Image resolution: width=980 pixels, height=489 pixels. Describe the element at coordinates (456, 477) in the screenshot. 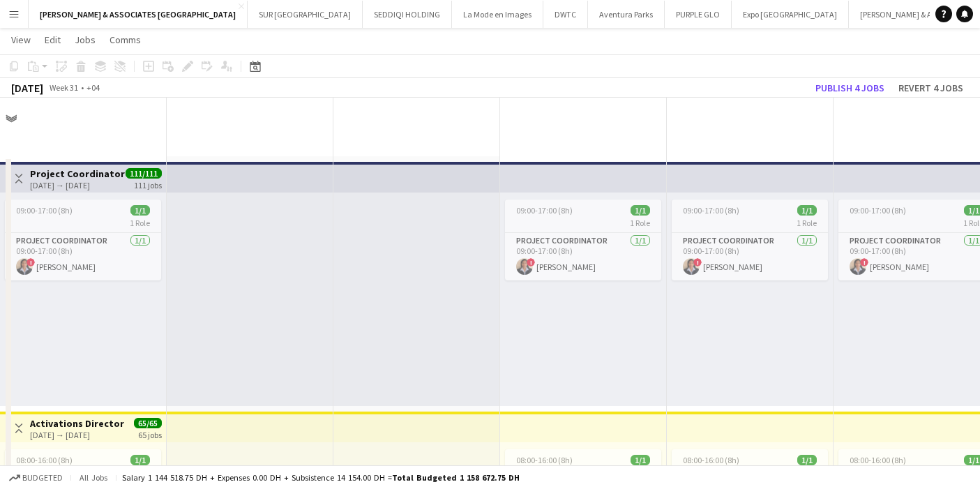

I see `span: Total Budgeted 1 158 672.75 DH` at that location.